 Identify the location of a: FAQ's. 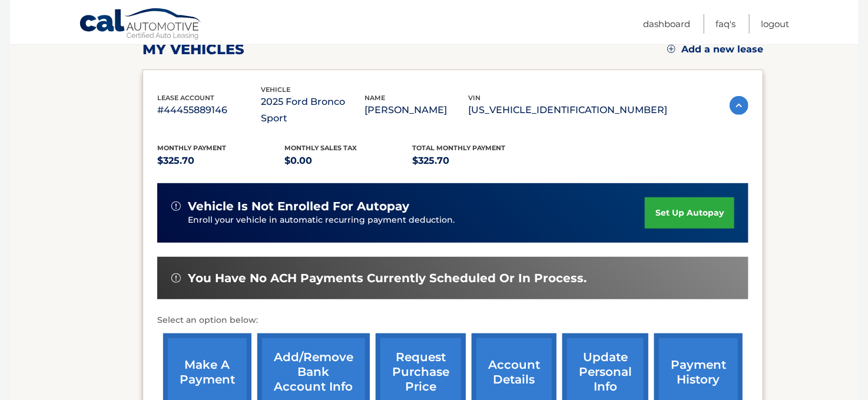
(725, 24).